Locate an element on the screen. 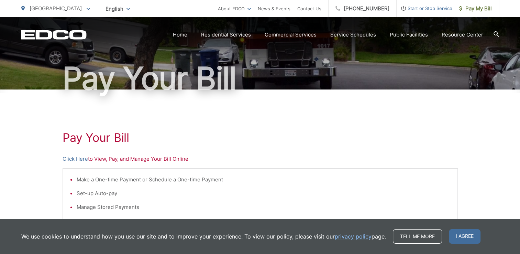  a: privacy policy is located at coordinates (353, 236).